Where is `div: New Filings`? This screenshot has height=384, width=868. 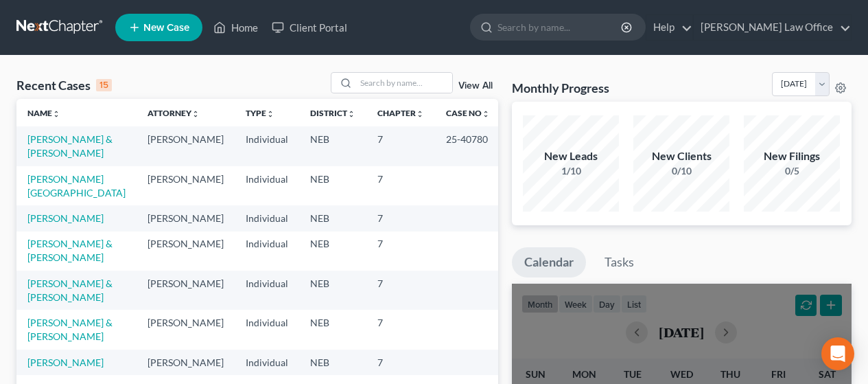
div: New Filings is located at coordinates (792, 156).